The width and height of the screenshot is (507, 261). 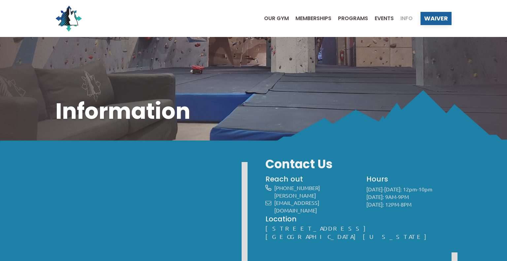 What do you see at coordinates (407, 18) in the screenshot?
I see `span: Info` at bounding box center [407, 18].